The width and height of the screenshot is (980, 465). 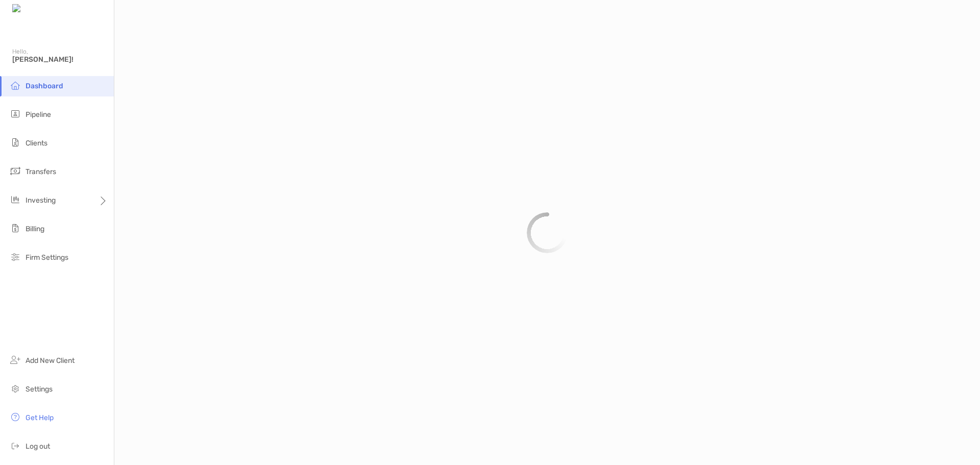 What do you see at coordinates (36, 143) in the screenshot?
I see `span: Clients` at bounding box center [36, 143].